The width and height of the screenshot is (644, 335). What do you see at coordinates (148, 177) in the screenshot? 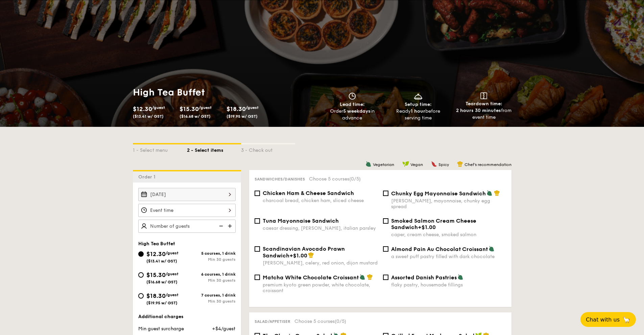
I see `span: Order 1` at bounding box center [148, 177].